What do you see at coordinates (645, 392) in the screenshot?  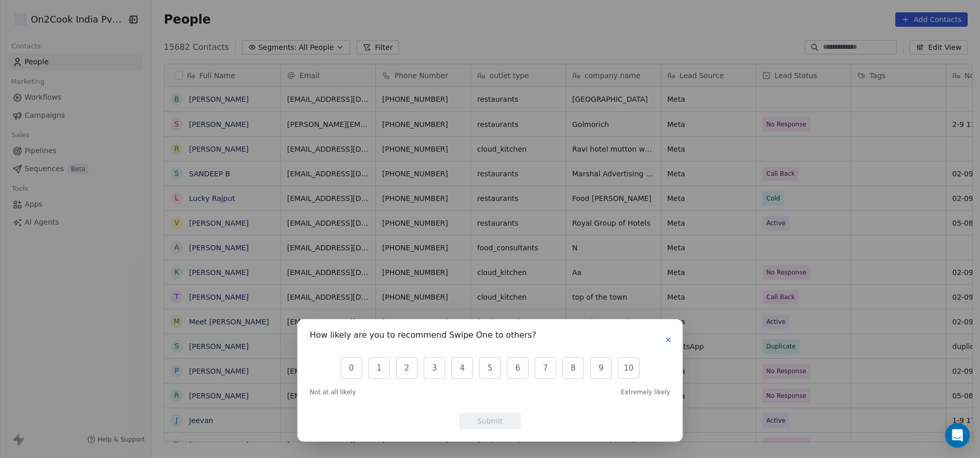 I see `span: Extremely likely` at bounding box center [645, 392].